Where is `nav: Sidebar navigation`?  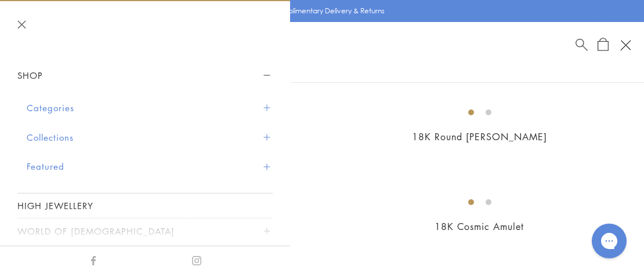
nav: Sidebar navigation is located at coordinates (145, 153).